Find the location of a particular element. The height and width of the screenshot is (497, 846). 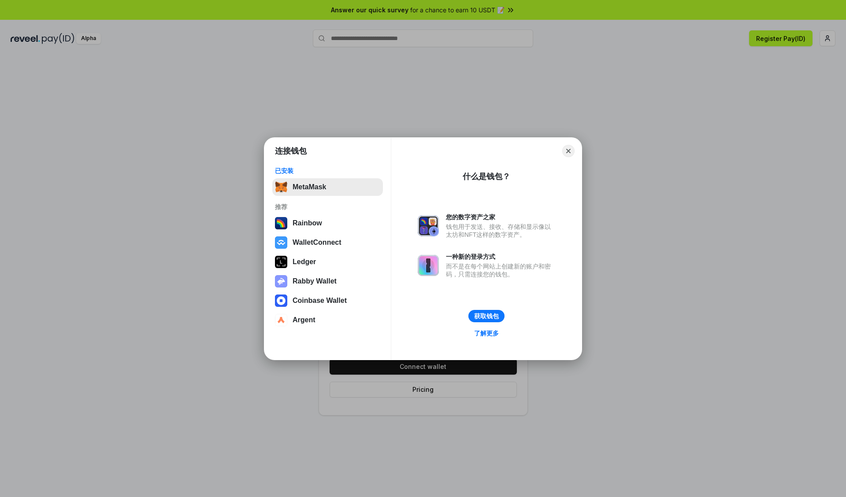

img: svg+xml,%3Csvg%20width%3D%22120%22%20height%3D%22120%22%20viewBox%3D%220%200%20120%20120%22%20fil... is located at coordinates (281, 223).